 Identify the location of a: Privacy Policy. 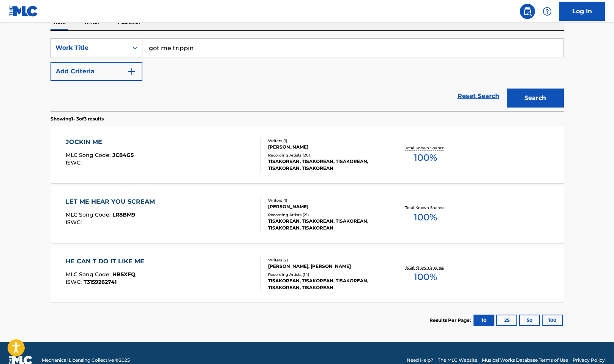
(588, 360).